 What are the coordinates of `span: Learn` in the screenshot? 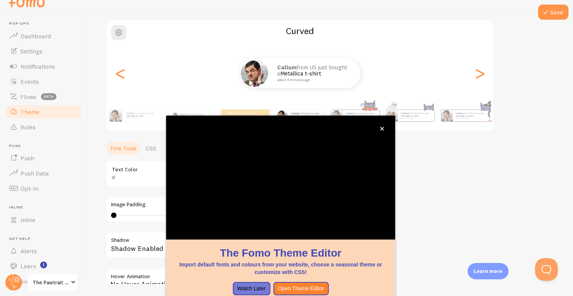 It's located at (28, 266).